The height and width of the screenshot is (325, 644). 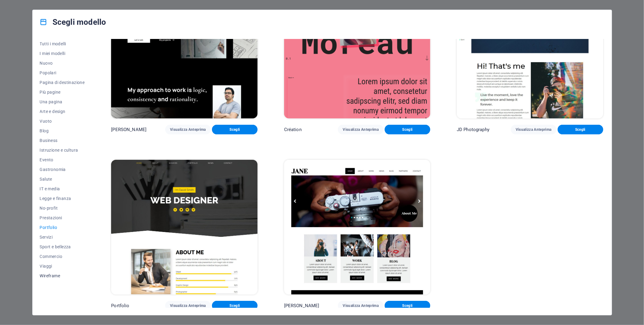 What do you see at coordinates (62, 63) in the screenshot?
I see `button: Nuovo` at bounding box center [62, 63].